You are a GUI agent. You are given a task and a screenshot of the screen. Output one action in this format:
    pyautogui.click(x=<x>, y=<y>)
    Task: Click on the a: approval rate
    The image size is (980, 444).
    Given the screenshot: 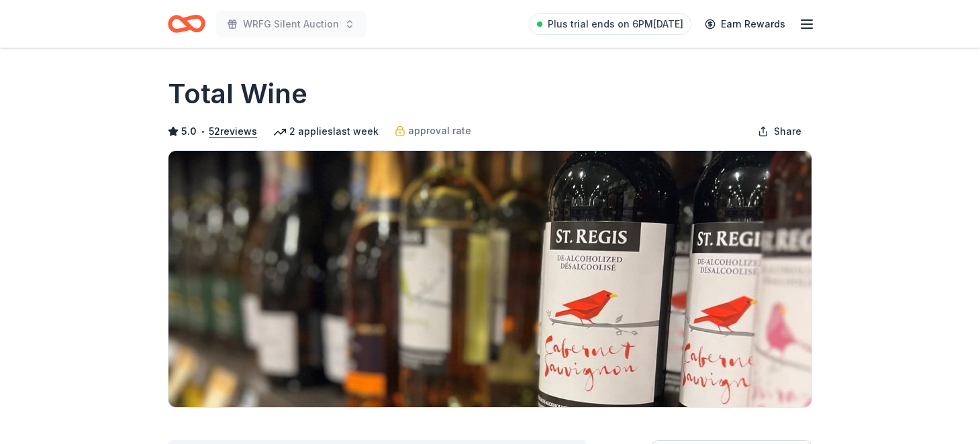 What is the action you would take?
    pyautogui.click(x=433, y=131)
    